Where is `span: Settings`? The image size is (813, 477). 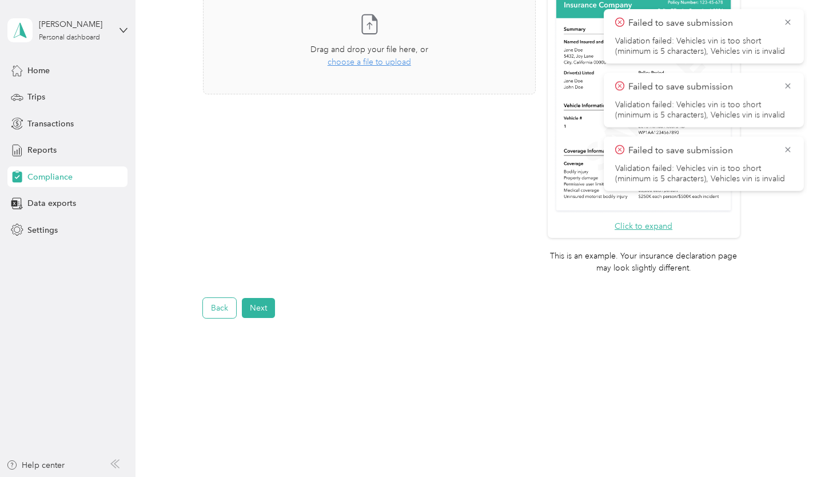 span: Settings is located at coordinates (42, 230).